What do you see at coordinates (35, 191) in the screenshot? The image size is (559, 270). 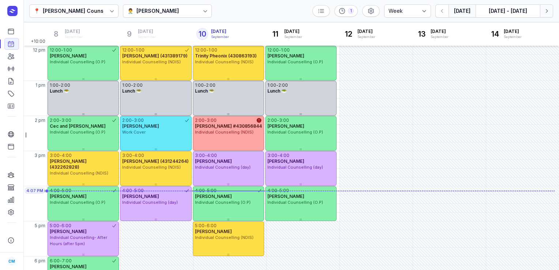 I see `span: 4:07 PM` at bounding box center [35, 191].